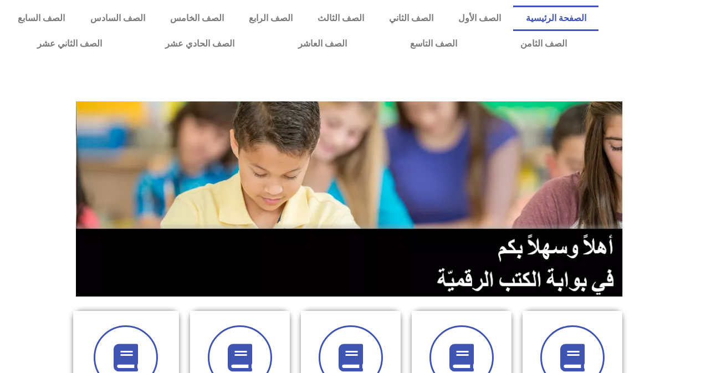 This screenshot has height=373, width=701. What do you see at coordinates (197, 18) in the screenshot?
I see `a: الصف الخامس` at bounding box center [197, 18].